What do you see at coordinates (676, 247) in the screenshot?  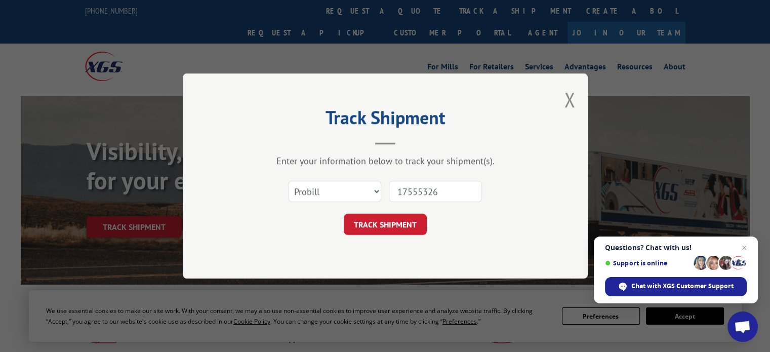 I see `span: Questions? Chat with us!` at bounding box center [676, 247].